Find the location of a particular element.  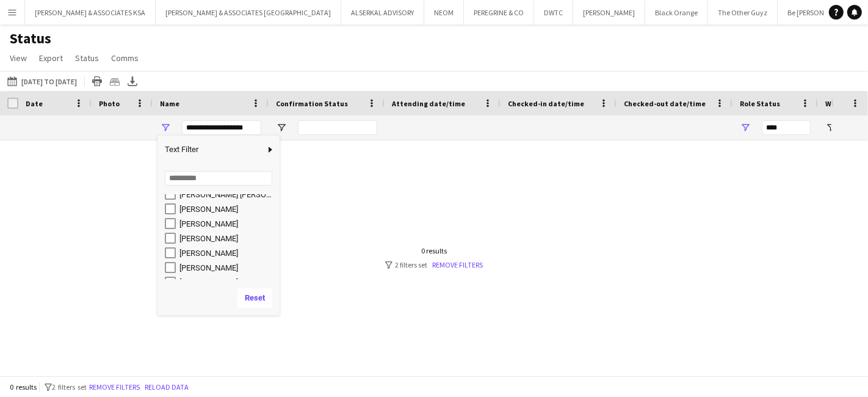

button: PEREGRINE & CO is located at coordinates (498, 12).